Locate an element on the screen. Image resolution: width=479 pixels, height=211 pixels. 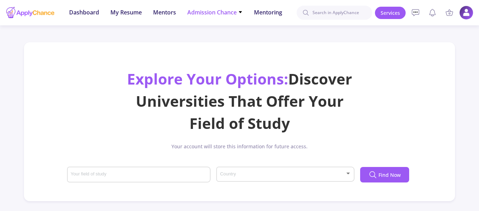
span: Dashboard is located at coordinates (84, 12).